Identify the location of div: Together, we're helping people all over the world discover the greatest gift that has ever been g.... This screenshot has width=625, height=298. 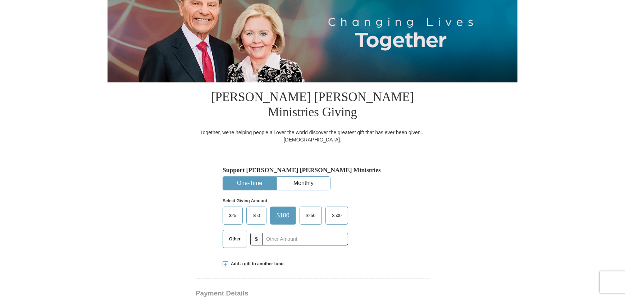
(313, 136).